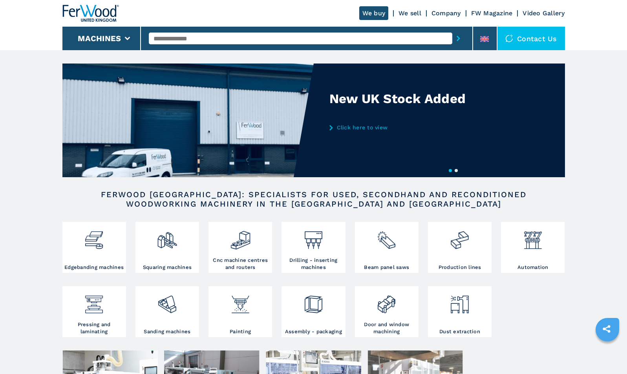  Describe the element at coordinates (460, 268) in the screenshot. I see `h3: Production lines` at that location.